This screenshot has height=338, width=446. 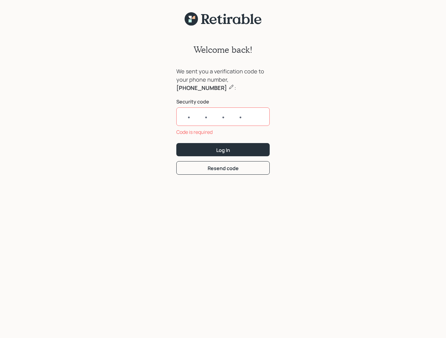 I want to click on div: Resend code, so click(x=223, y=168).